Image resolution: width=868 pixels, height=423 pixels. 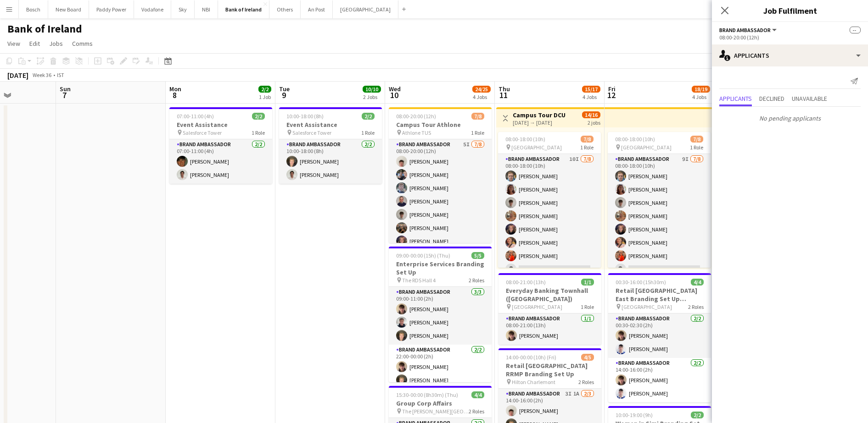 What do you see at coordinates (809, 99) in the screenshot?
I see `span: Unavailable` at bounding box center [809, 99].